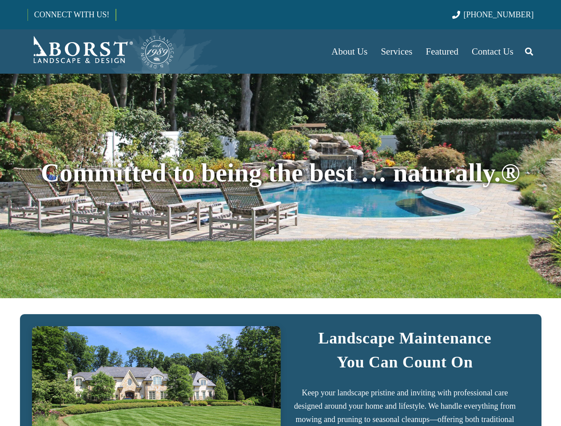  I want to click on a: Borst-Logo, so click(101, 51).